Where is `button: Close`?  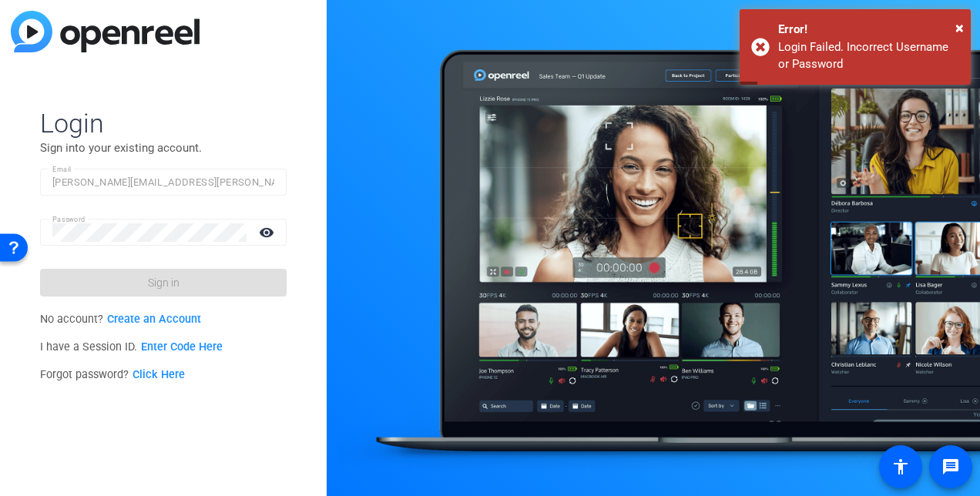
button: Close is located at coordinates (959, 28).